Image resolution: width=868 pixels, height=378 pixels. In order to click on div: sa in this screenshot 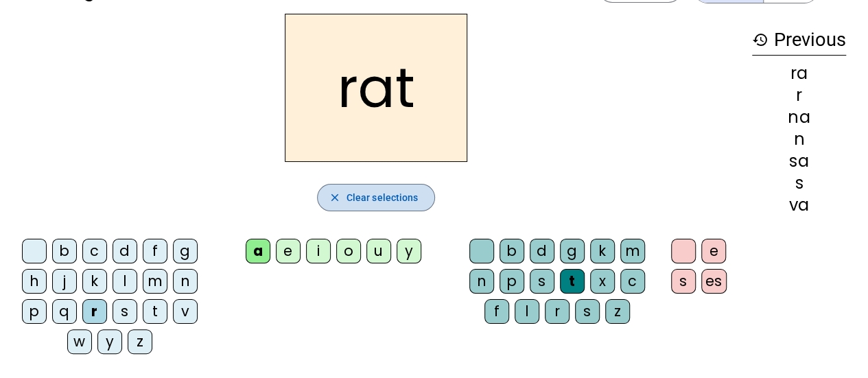, I will do `click(798, 161)`.